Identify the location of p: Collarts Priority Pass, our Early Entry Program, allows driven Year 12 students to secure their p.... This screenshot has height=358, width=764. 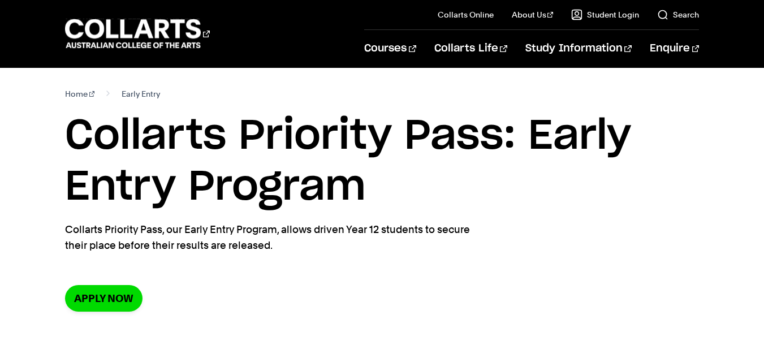
(271, 238).